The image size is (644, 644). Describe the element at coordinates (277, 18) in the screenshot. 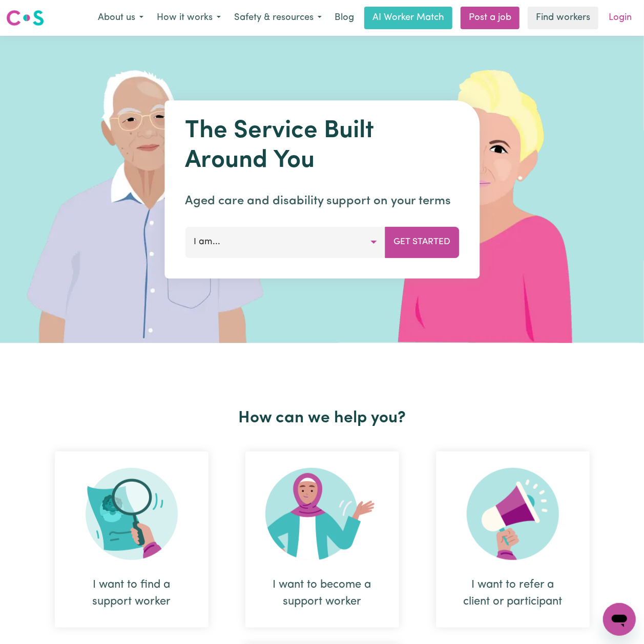

I see `button: Safety & resources` at that location.